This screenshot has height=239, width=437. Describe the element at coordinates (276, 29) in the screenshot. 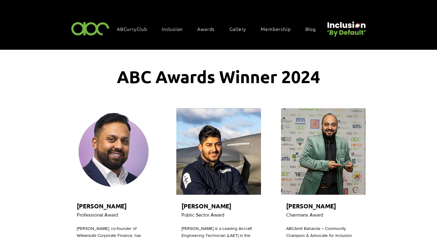

I see `span: Membership` at that location.